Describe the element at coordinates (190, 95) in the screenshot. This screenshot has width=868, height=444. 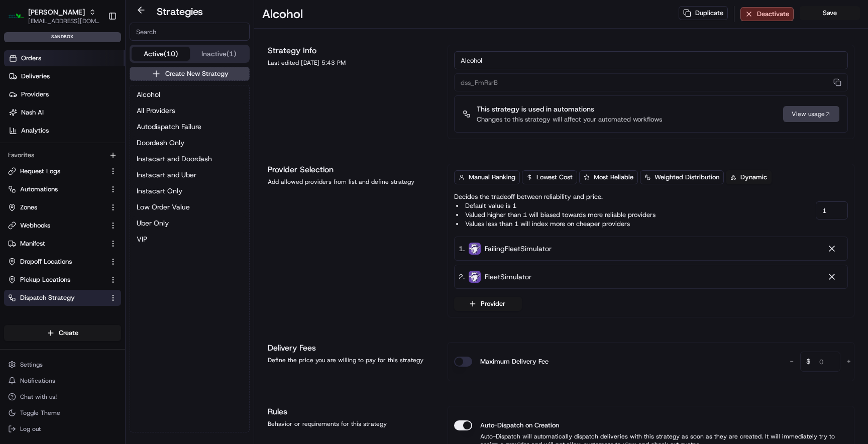
I see `a: Alcohol` at that location.